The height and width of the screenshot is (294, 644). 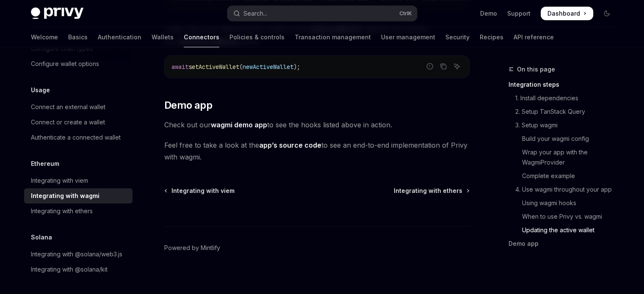 What do you see at coordinates (564, 112) in the screenshot?
I see `a: 2. Setup TanStack Query` at bounding box center [564, 112].